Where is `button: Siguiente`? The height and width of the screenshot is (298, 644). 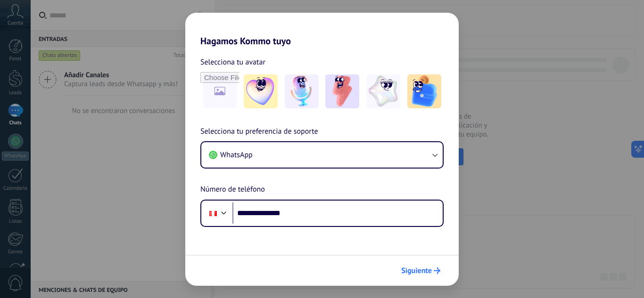
button: Siguiente is located at coordinates (421, 271).